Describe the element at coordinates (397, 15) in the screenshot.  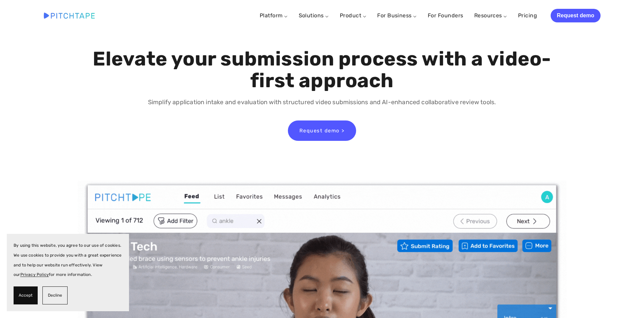
I see `a: For Business ⌵` at that location.